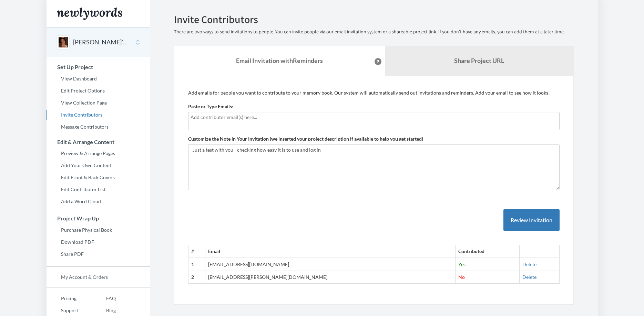 The width and height of the screenshot is (644, 316). I want to click on h3: Set Up Project, so click(98, 67).